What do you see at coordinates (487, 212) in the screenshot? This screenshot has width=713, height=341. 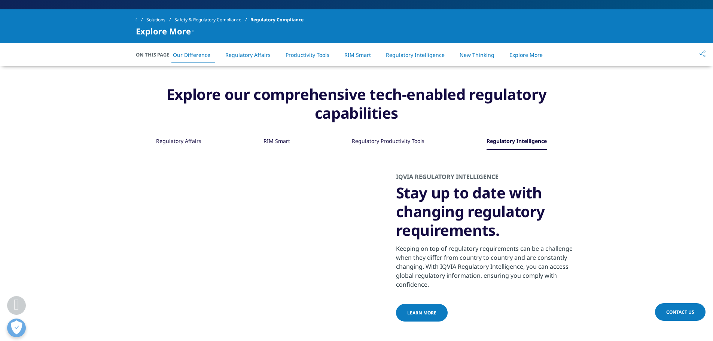 I see `h3: Stay up to date with changing regulatory requirements.` at bounding box center [487, 212].